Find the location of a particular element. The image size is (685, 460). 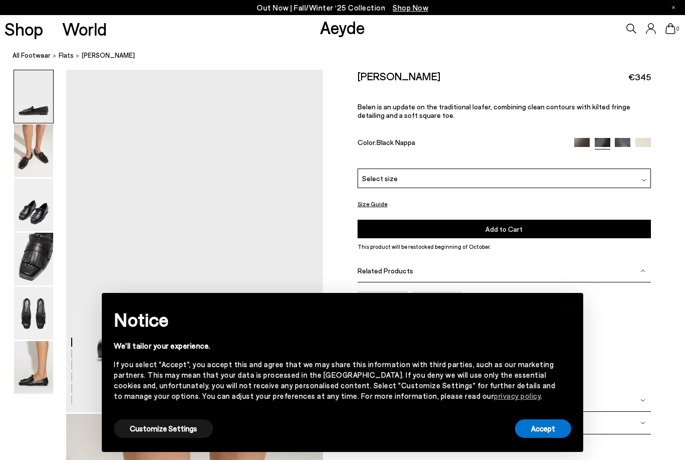

a: flats is located at coordinates (66, 55).